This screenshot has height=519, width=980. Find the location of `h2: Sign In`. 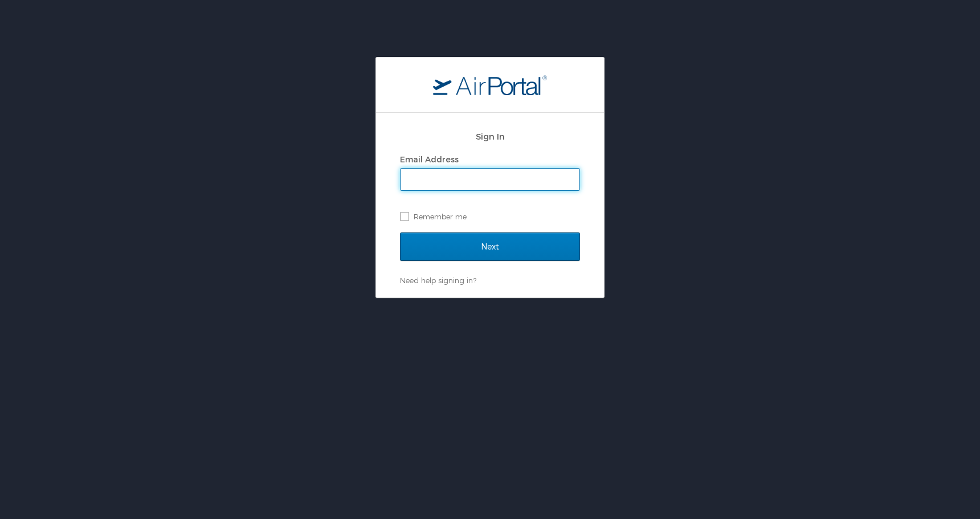

h2: Sign In is located at coordinates (490, 136).